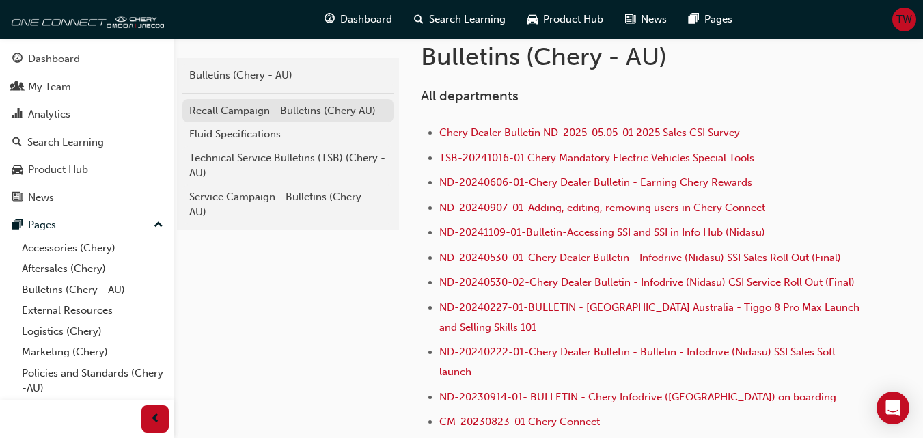  I want to click on span: ND-20240606-01-Chery Dealer Bulletin - Earning Chery Rewards, so click(596, 182).